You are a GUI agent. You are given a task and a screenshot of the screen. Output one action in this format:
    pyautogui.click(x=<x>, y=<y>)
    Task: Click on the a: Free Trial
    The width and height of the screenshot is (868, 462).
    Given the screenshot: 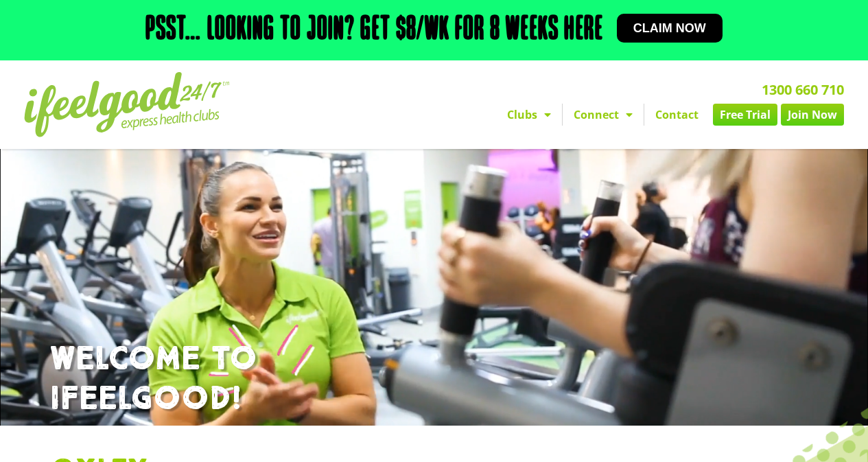 What is the action you would take?
    pyautogui.click(x=745, y=114)
    